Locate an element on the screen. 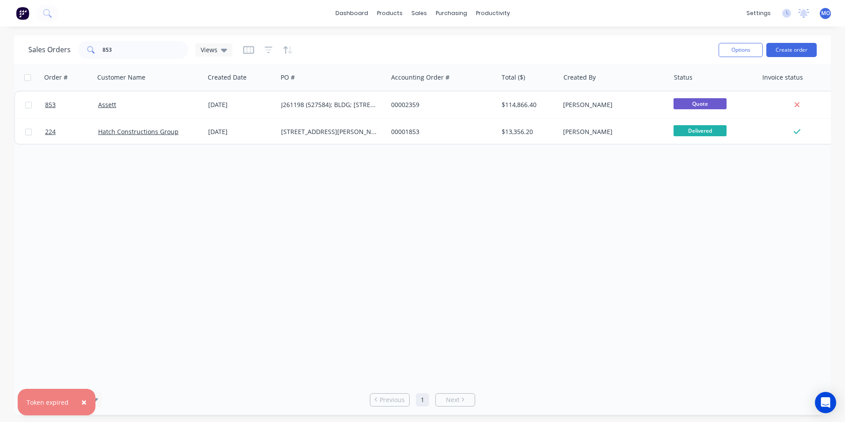 This screenshot has width=845, height=422. h1: Sales Orders is located at coordinates (50, 50).